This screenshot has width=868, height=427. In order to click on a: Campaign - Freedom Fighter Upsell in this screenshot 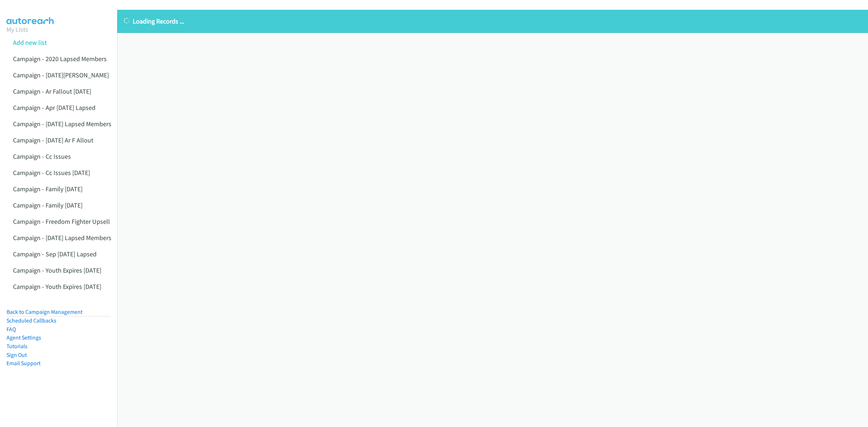, I will do `click(62, 221)`.